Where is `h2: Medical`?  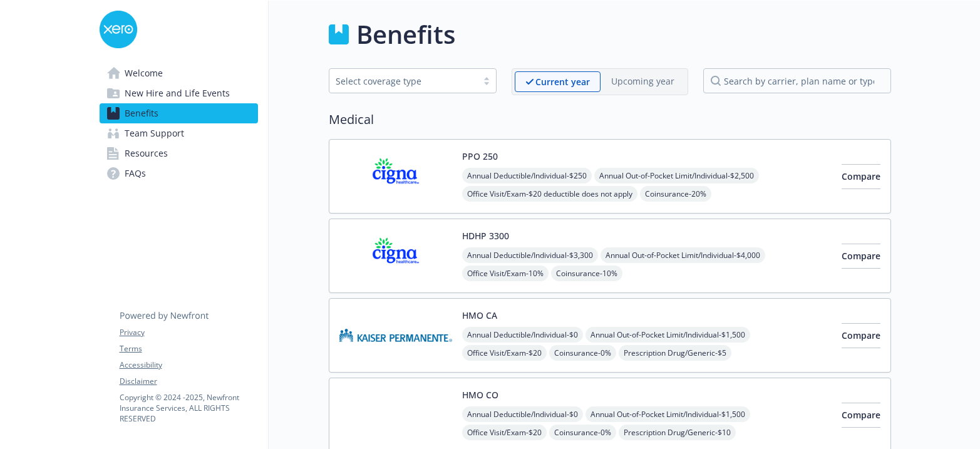 h2: Medical is located at coordinates (610, 120).